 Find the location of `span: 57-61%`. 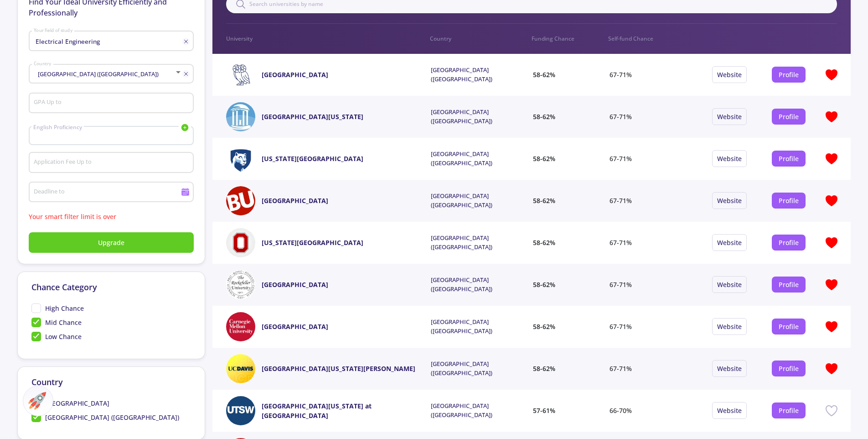

span: 57-61% is located at coordinates (544, 410).